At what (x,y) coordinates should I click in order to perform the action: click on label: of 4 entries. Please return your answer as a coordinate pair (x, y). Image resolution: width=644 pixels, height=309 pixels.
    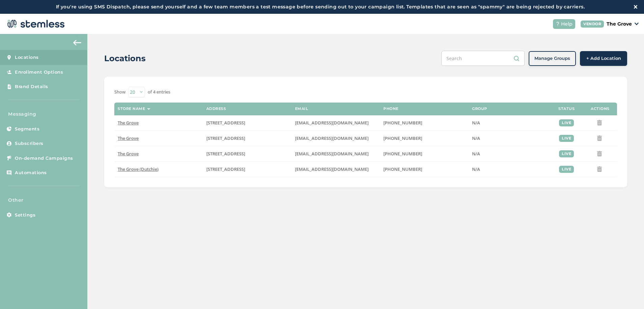
    Looking at the image, I should click on (158, 92).